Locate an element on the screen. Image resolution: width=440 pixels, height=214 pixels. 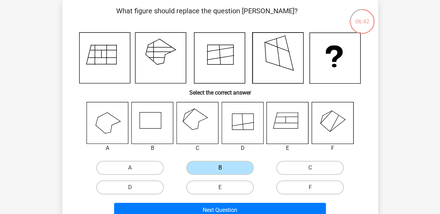
div: 06:42 is located at coordinates (362, 17).